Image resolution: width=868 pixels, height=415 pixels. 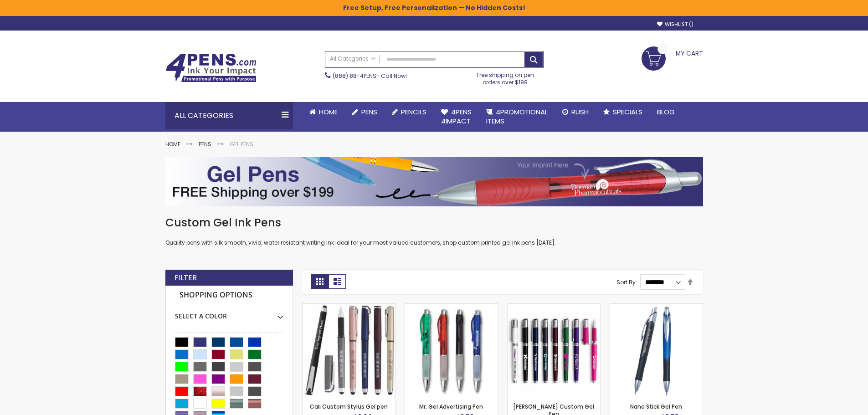 I want to click on a: Mr. Gel Advertising Pen, so click(x=451, y=406).